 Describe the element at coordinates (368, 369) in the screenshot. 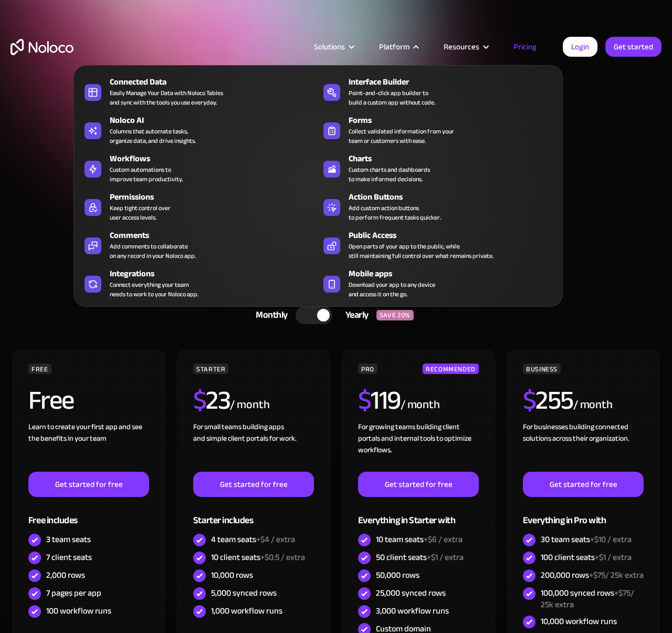

I see `div: PRO` at that location.